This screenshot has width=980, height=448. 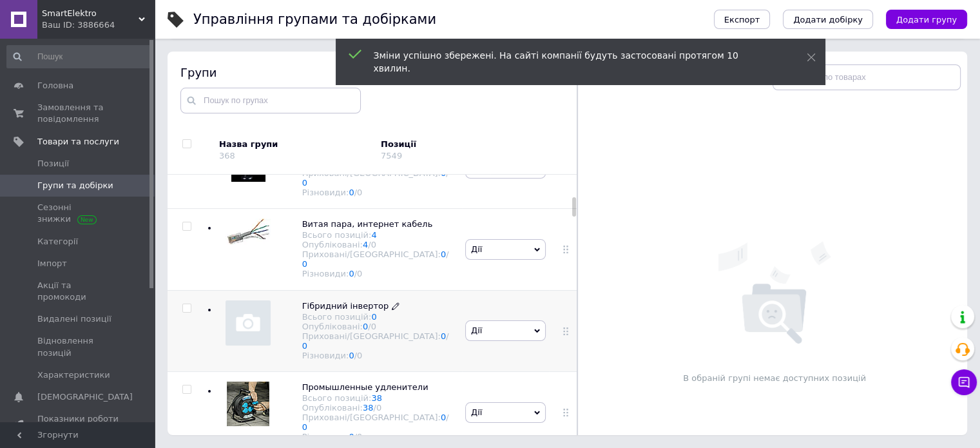 What do you see at coordinates (828, 20) in the screenshot?
I see `span: Додати добірку` at bounding box center [828, 20].